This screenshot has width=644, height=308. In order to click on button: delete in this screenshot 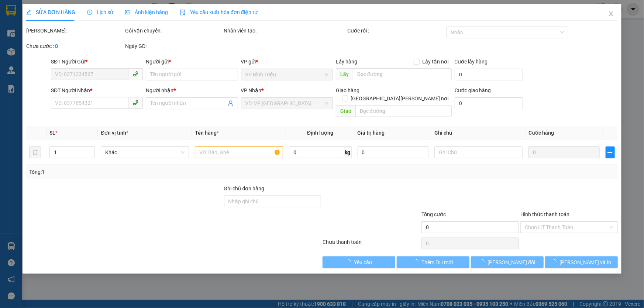, I will do `click(35, 152)`.